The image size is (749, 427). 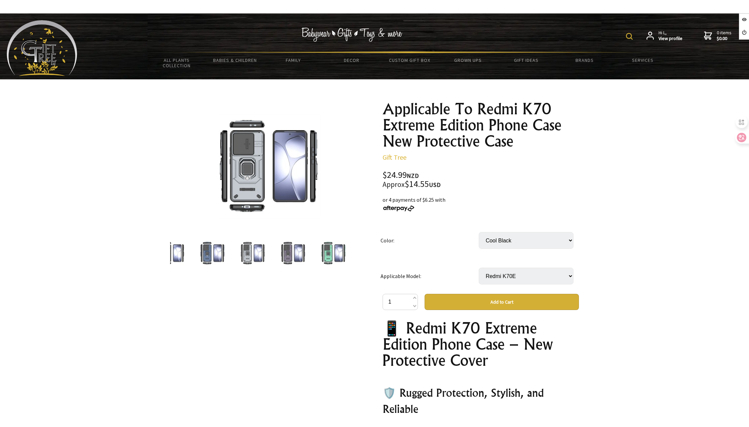 I want to click on a: Hi L,View profile, so click(x=664, y=36).